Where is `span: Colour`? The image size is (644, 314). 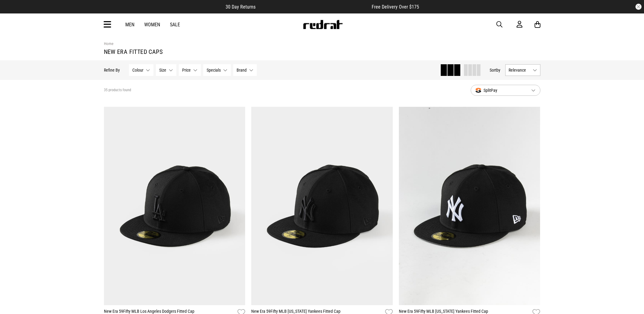 span: Colour is located at coordinates (138, 70).